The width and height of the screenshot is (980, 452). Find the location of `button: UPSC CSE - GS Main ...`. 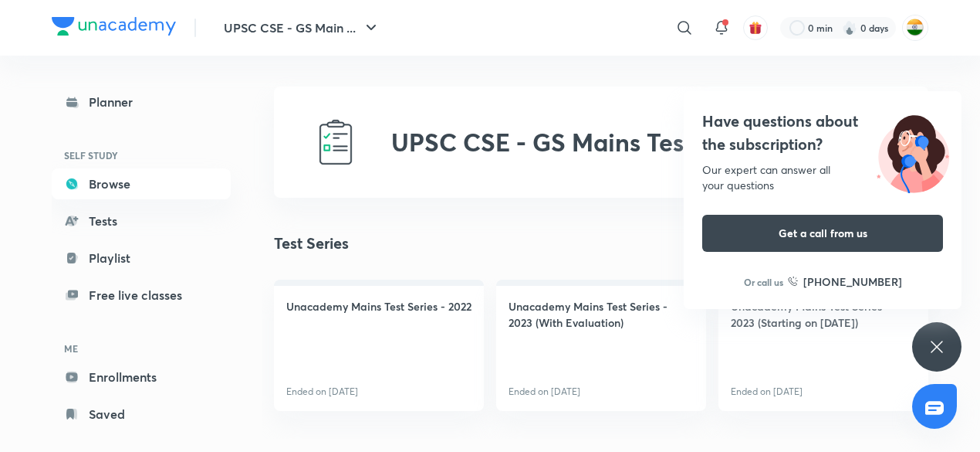

button: UPSC CSE - GS Main ... is located at coordinates (301, 28).